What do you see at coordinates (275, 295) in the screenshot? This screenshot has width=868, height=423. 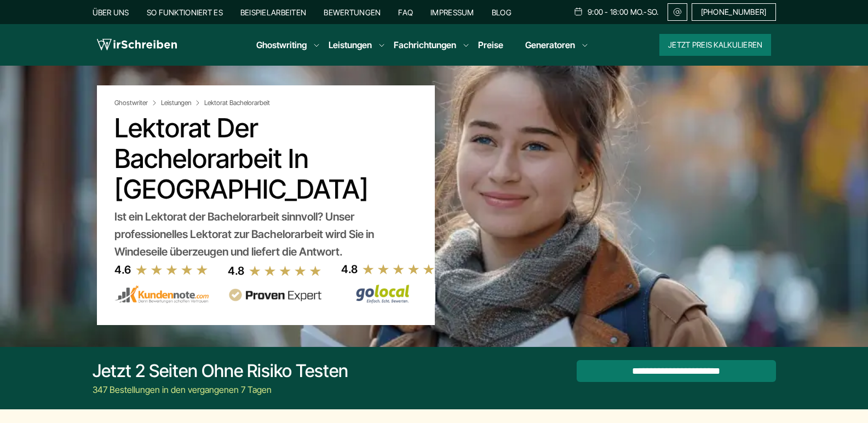 I see `img: provenexpert reviews` at bounding box center [275, 295].